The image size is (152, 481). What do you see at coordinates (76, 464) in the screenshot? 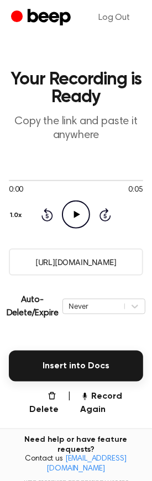
I see `span: Contact us` at bounding box center [76, 464].